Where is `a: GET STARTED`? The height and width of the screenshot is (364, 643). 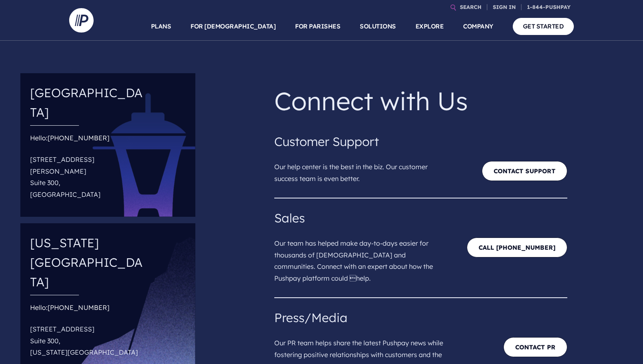
a: GET STARTED is located at coordinates (543, 26).